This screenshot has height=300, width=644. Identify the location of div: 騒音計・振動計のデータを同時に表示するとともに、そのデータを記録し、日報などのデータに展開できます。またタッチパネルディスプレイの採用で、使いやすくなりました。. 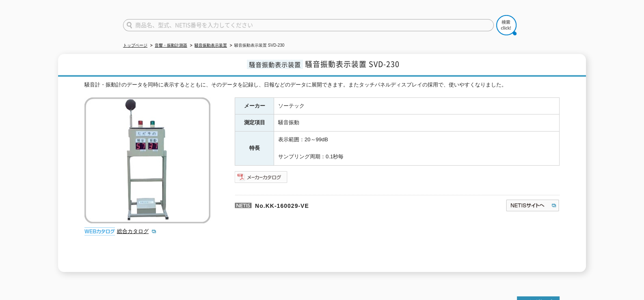
(322, 85).